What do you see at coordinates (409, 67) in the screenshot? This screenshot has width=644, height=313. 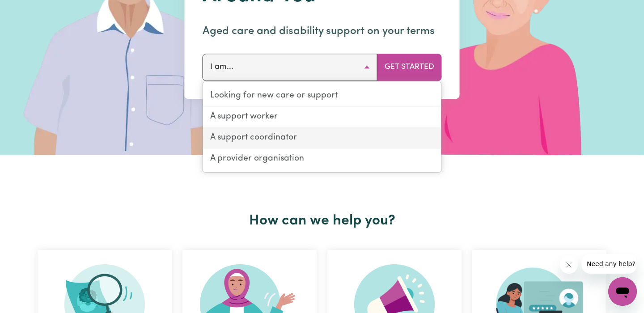 I see `button: Get Started` at bounding box center [409, 67].